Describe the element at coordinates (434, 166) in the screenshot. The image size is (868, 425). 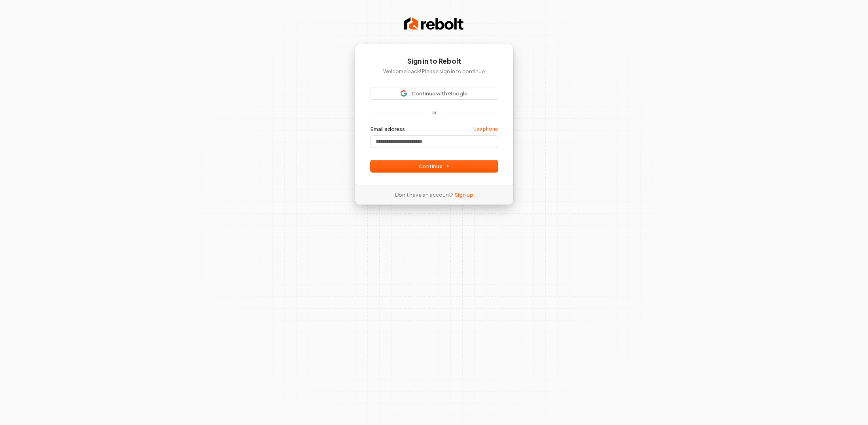
I see `span: Continue` at that location.